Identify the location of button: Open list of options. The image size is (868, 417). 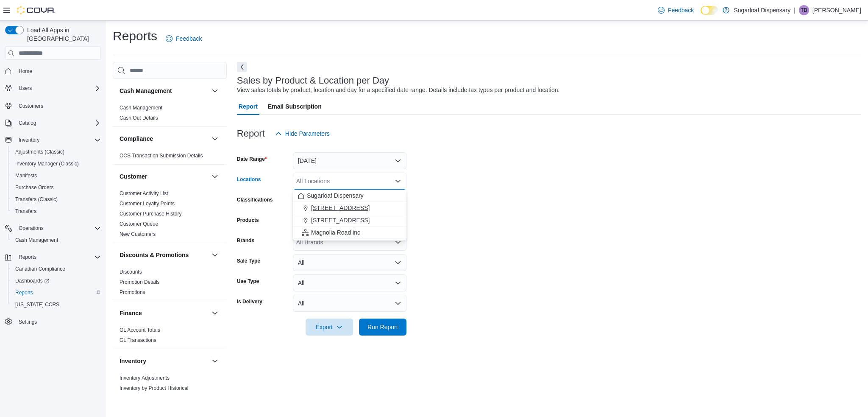
(398, 242).